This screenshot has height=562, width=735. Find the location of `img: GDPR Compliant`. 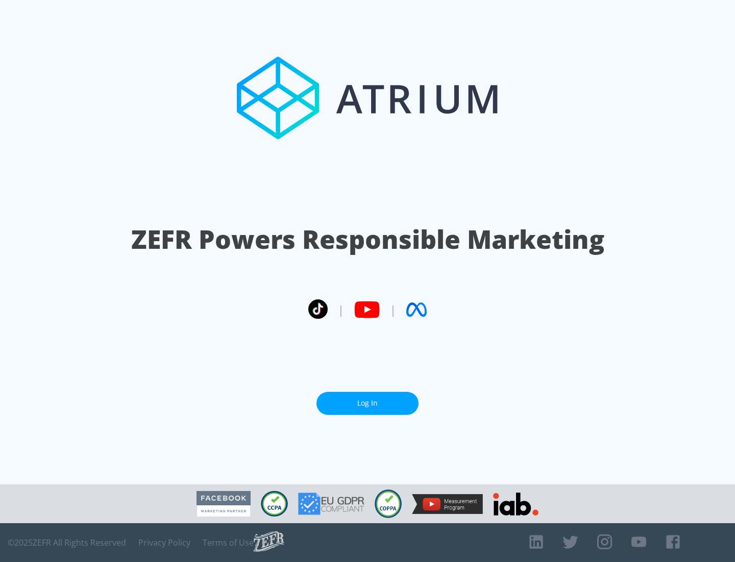

img: GDPR Compliant is located at coordinates (331, 503).